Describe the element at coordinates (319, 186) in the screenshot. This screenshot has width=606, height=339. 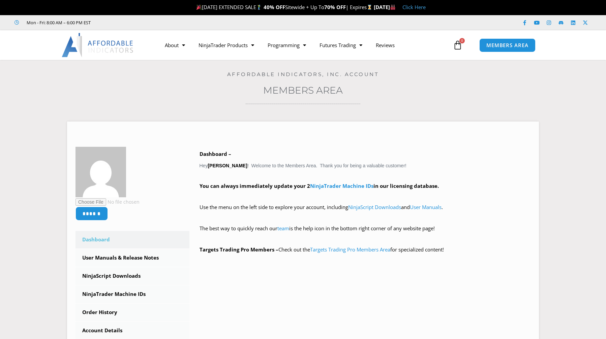
I see `strong: You can always immediately update your 2 in our licensing database.` at that location.